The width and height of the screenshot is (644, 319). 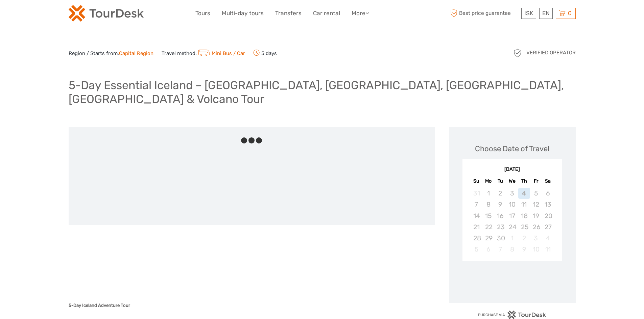 What do you see at coordinates (524, 216) in the screenshot?
I see `div: Not available Thursday, September 18th, 2025` at bounding box center [524, 216].